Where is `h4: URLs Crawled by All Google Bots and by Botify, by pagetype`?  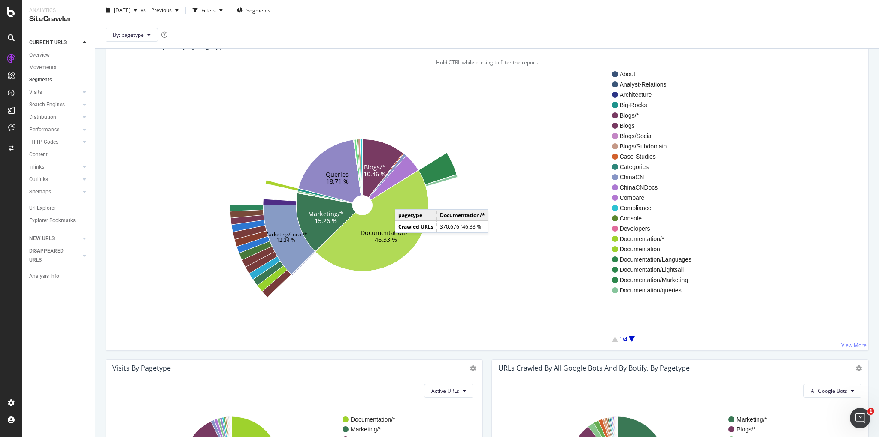
h4: URLs Crawled by All Google Bots and by Botify, by pagetype is located at coordinates (594, 368).